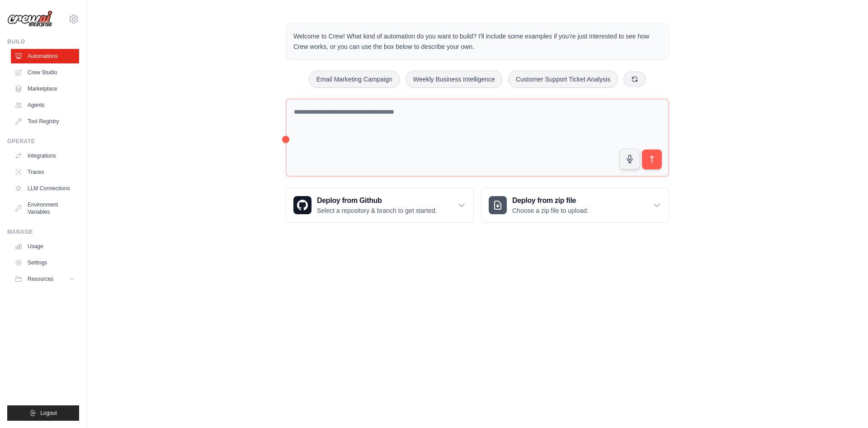 The width and height of the screenshot is (868, 428). What do you see at coordinates (45, 56) in the screenshot?
I see `a: Automations` at bounding box center [45, 56].